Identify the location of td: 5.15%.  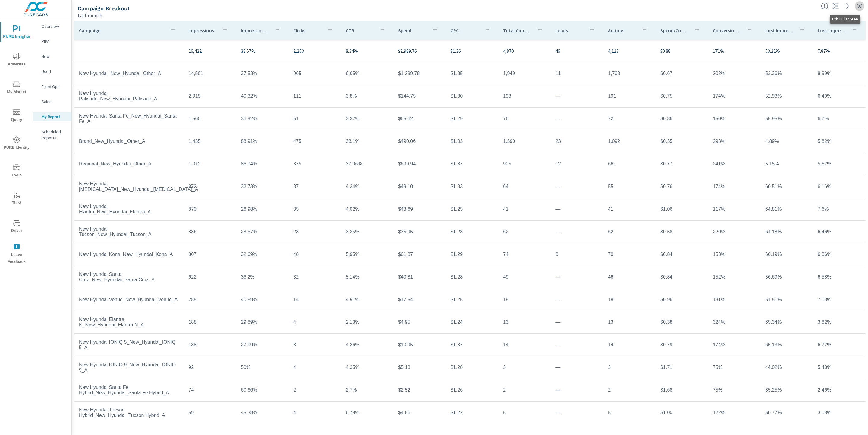
(787, 164).